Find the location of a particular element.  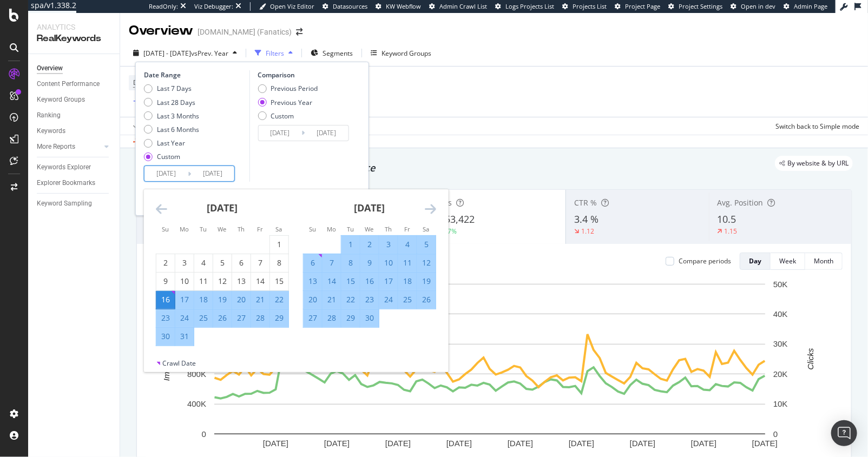

div: 27 is located at coordinates (242, 318).